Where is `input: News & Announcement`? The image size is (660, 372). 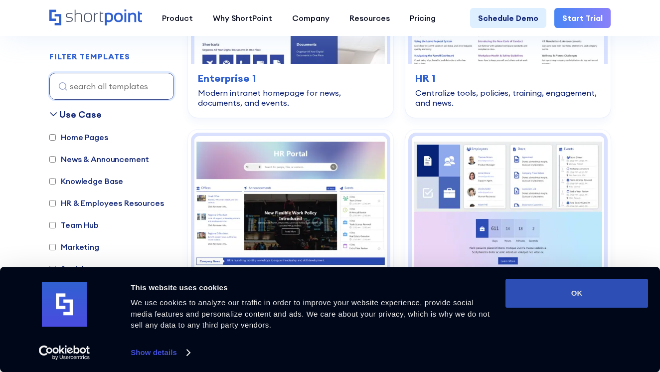
input: News & Announcement is located at coordinates (52, 159).